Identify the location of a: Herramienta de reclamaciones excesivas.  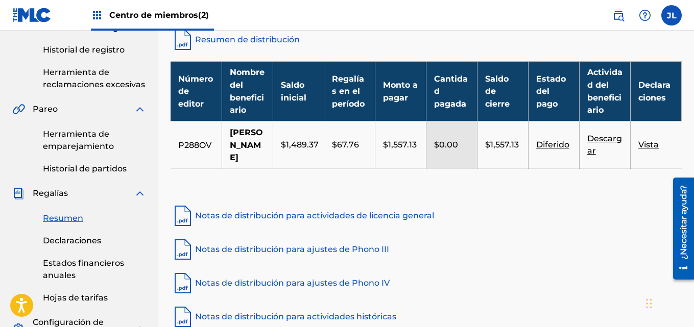
(94, 79).